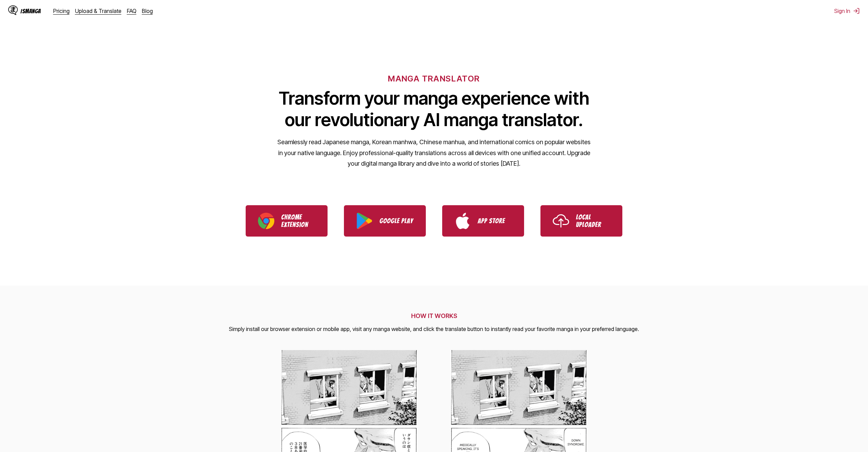 The height and width of the screenshot is (452, 868). I want to click on p: Chrome Extension, so click(298, 221).